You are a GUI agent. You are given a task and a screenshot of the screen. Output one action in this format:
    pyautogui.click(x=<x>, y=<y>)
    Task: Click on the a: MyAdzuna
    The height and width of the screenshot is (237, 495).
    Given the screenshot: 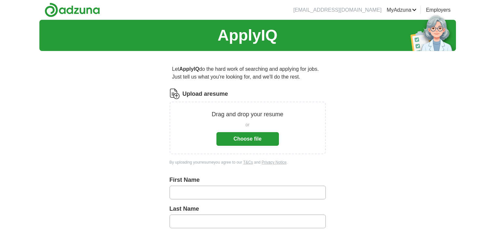 What is the action you would take?
    pyautogui.click(x=401, y=10)
    